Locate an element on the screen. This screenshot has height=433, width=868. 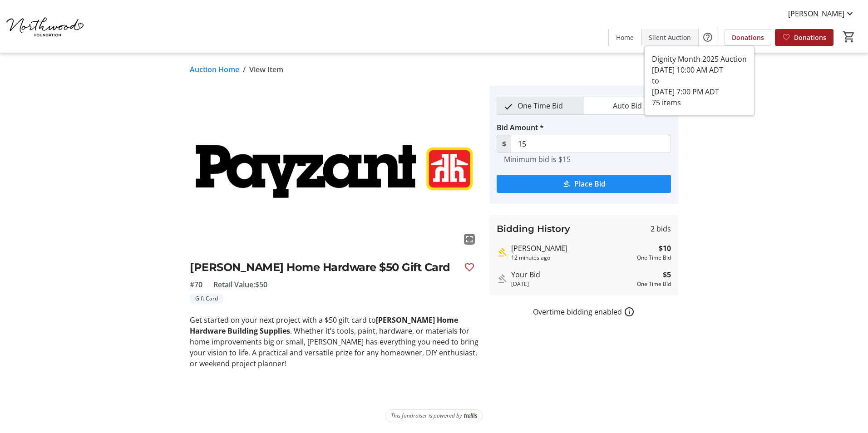
tr-hint: Minimum bid is $15 is located at coordinates (537, 159).